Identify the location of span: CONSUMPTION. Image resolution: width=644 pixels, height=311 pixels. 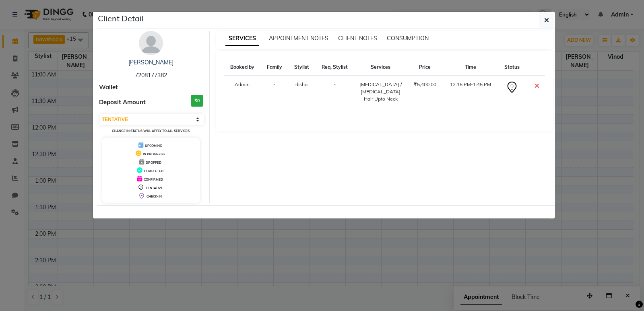
(408, 38).